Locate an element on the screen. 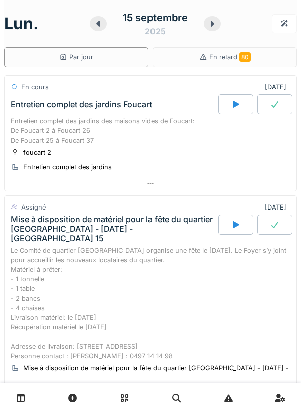 Image resolution: width=301 pixels, height=413 pixels. div: En cours is located at coordinates (35, 87).